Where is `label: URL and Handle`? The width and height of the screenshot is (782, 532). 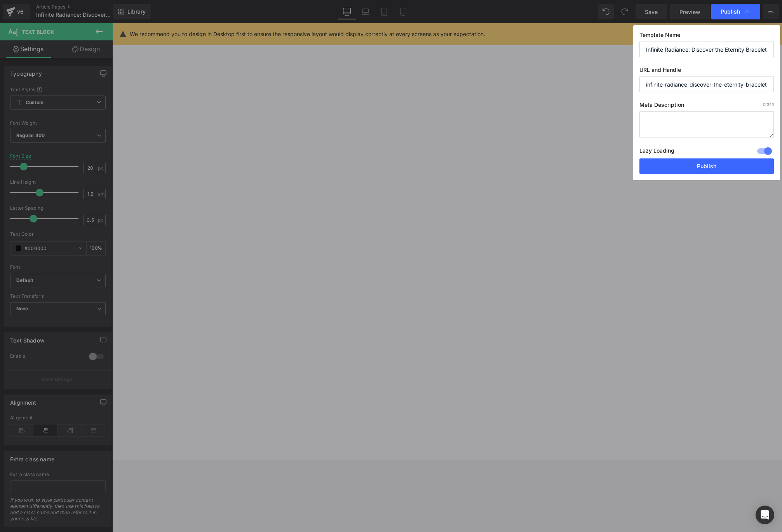 label: URL and Handle is located at coordinates (707, 72).